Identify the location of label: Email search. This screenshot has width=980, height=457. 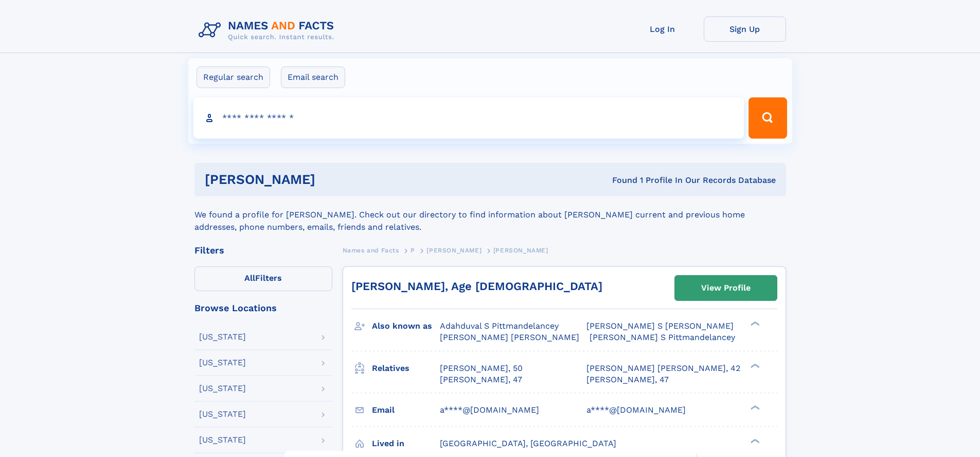
(313, 78).